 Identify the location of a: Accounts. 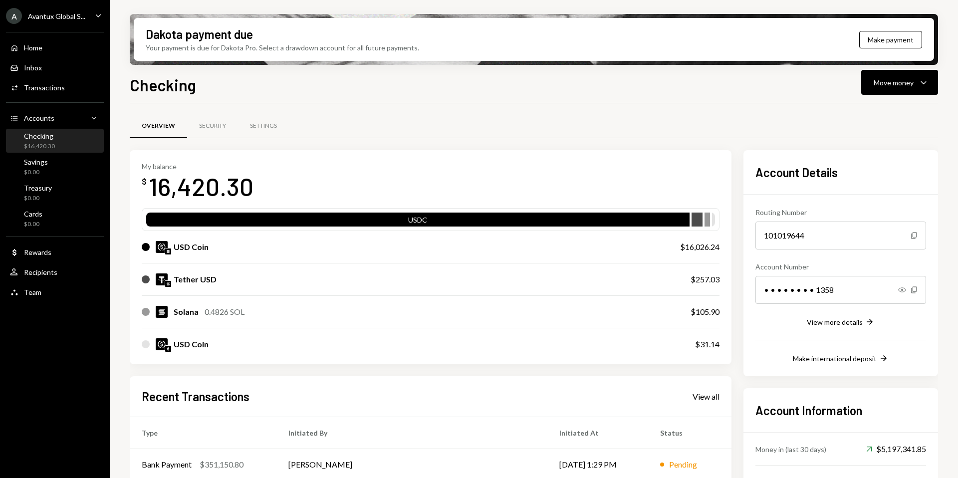
(55, 118).